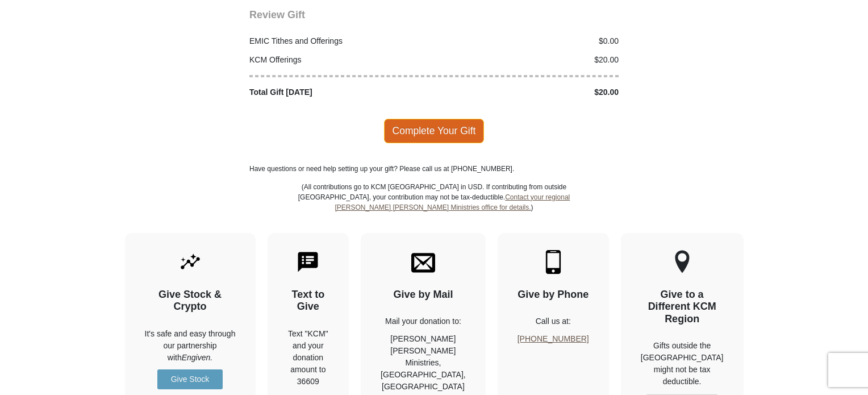  Describe the element at coordinates (197, 358) in the screenshot. I see `i: Engiven.` at that location.